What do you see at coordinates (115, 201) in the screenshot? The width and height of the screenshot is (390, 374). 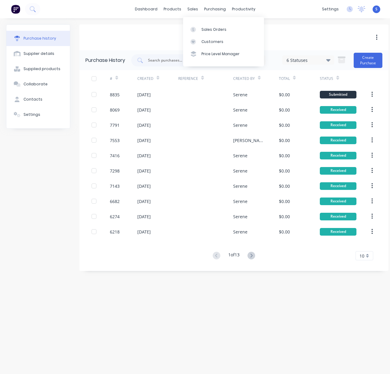 I see `div: 6682` at bounding box center [115, 201].